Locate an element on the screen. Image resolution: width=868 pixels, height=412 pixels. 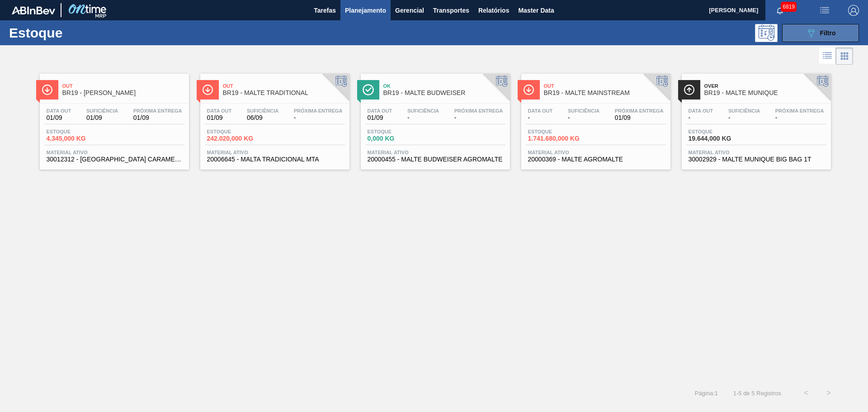
span: Filtro is located at coordinates (828, 33).